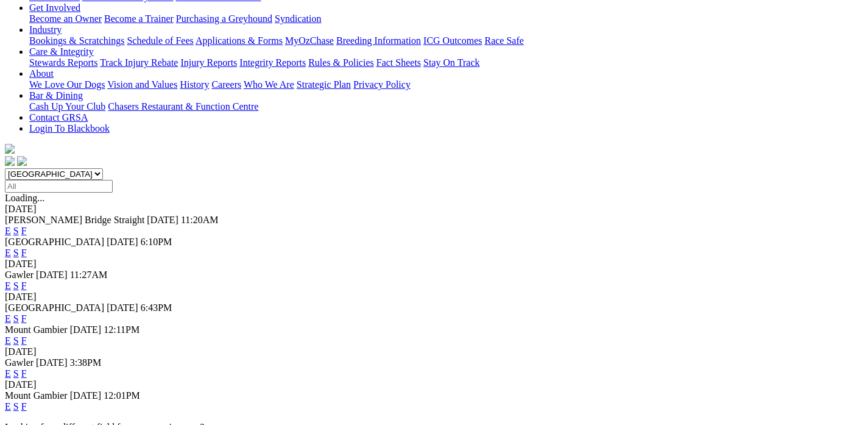  I want to click on a: Who We Are, so click(268, 84).